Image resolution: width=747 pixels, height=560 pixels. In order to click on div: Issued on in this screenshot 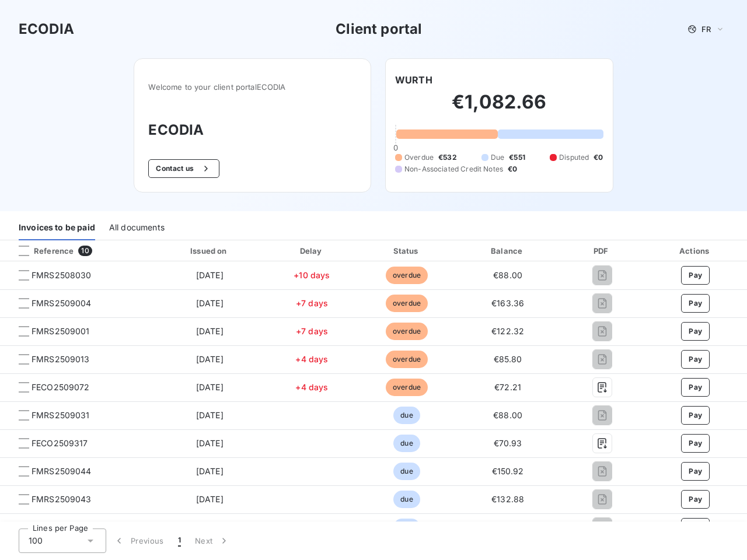, I will do `click(209, 251)`.